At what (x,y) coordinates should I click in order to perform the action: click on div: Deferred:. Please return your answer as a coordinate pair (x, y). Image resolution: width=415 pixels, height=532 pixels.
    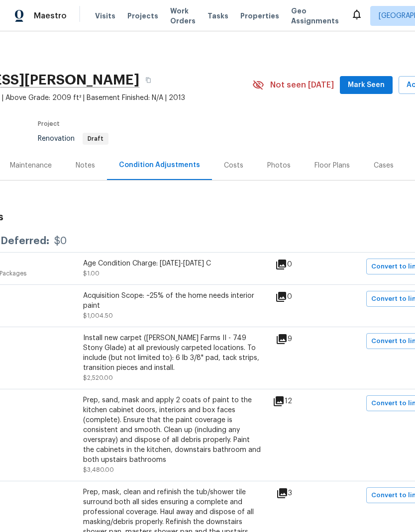
    Looking at the image, I should click on (25, 241).